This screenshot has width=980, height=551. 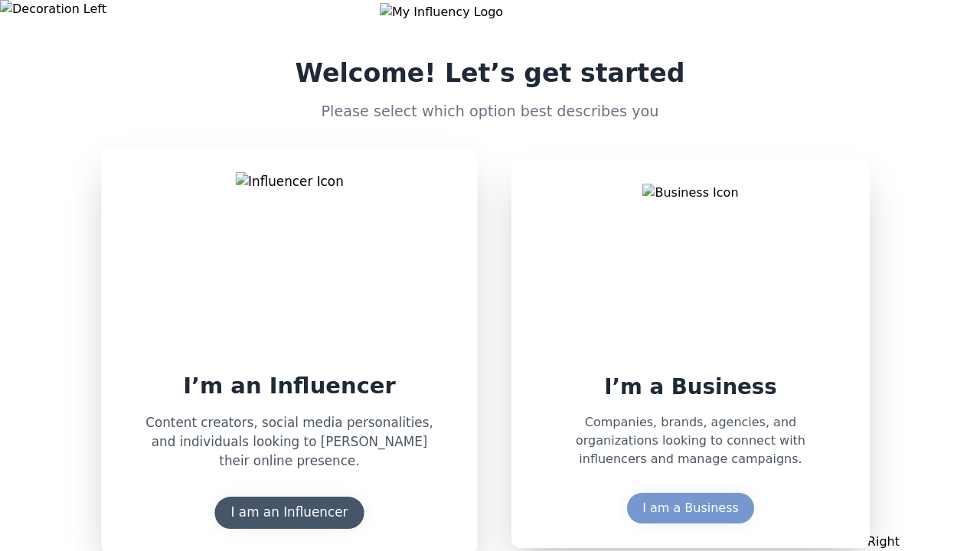 What do you see at coordinates (690, 441) in the screenshot?
I see `p: Companies, brands, agencies, and organizations looking to connect with influencers and manage cam...` at bounding box center [690, 441].